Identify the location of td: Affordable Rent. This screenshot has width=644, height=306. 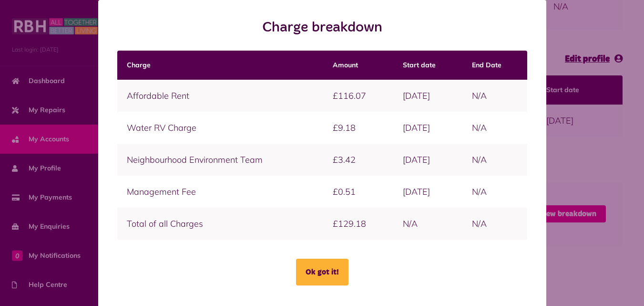
(220, 95).